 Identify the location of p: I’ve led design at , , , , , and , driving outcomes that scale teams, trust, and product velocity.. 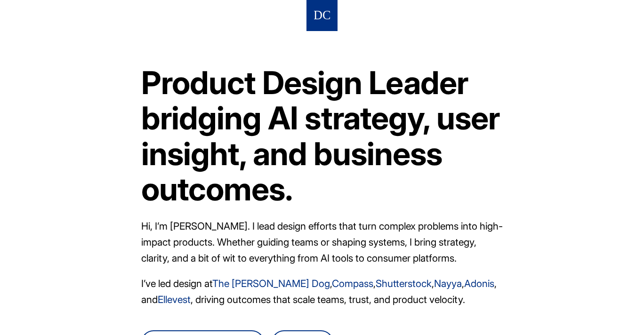
(322, 292).